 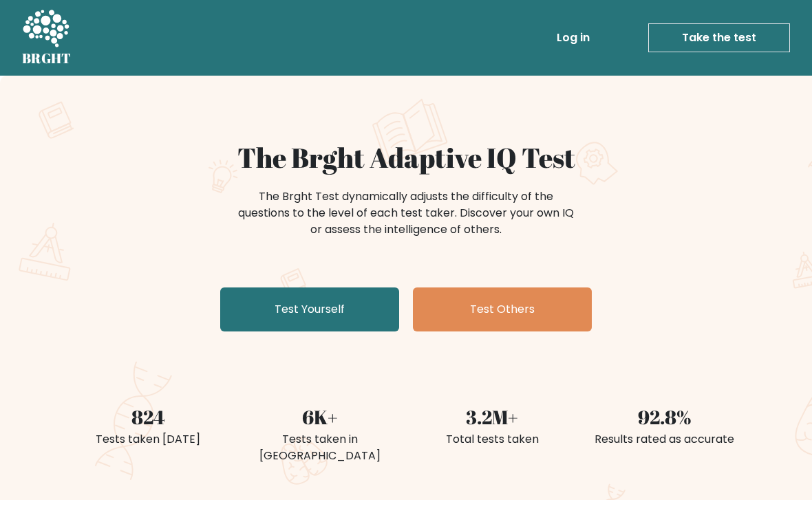 What do you see at coordinates (406, 213) in the screenshot?
I see `div: The Brght Test dynamically adjusts the difficulty of the questions to the level of each test take...` at bounding box center [406, 213].